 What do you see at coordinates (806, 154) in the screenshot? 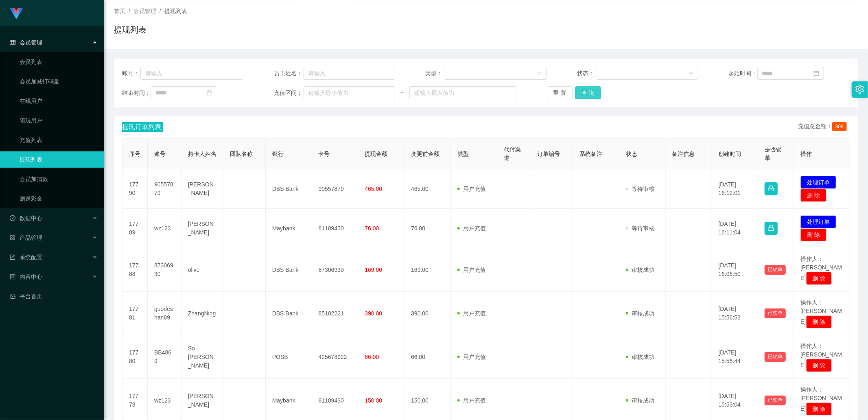
I see `span: 操作` at bounding box center [806, 154].